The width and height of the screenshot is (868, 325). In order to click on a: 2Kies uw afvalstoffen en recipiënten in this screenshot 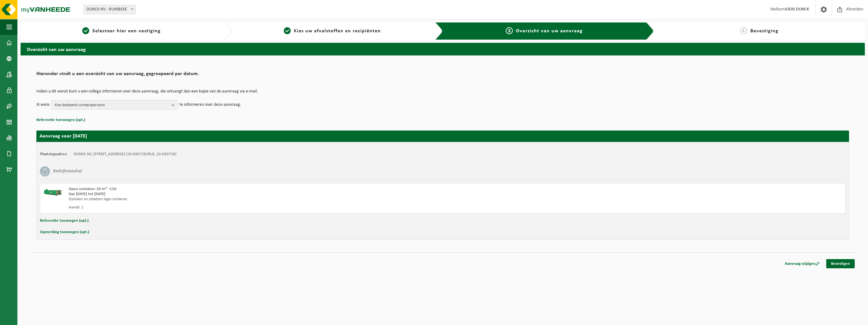, I will do `click(332, 31)`.